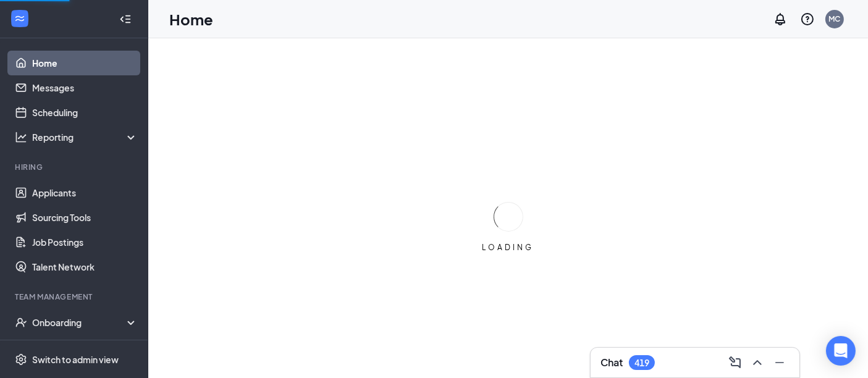 The height and width of the screenshot is (378, 868). Describe the element at coordinates (85, 193) in the screenshot. I see `a: Applicants` at that location.